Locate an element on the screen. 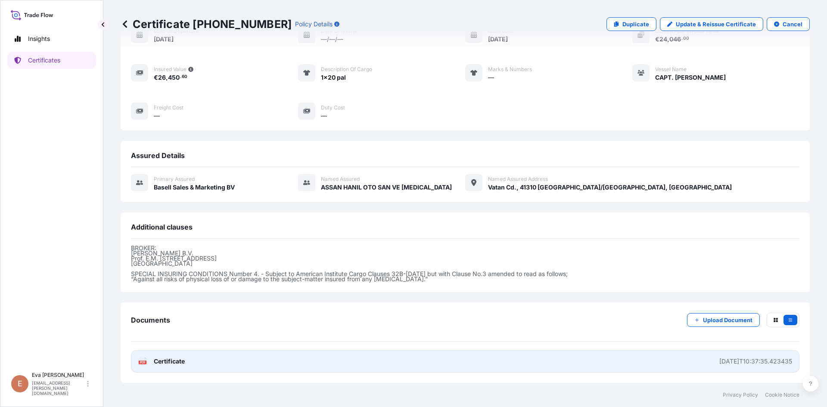  span: Named Assured Address is located at coordinates (518, 179).